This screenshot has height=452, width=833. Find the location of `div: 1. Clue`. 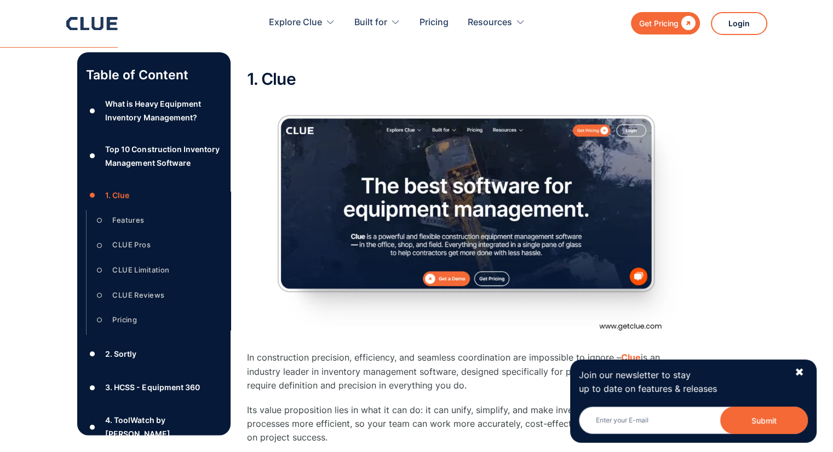

div: 1. Clue is located at coordinates (117, 195).